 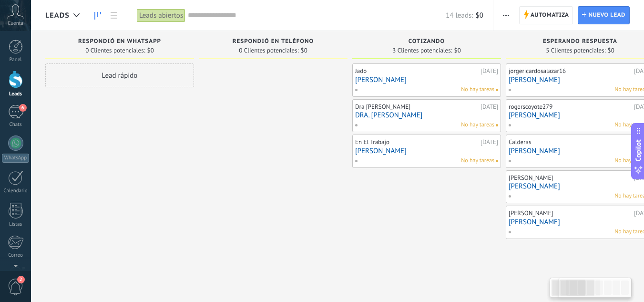 What do you see at coordinates (16, 125) in the screenshot?
I see `div: Chats` at bounding box center [16, 125].